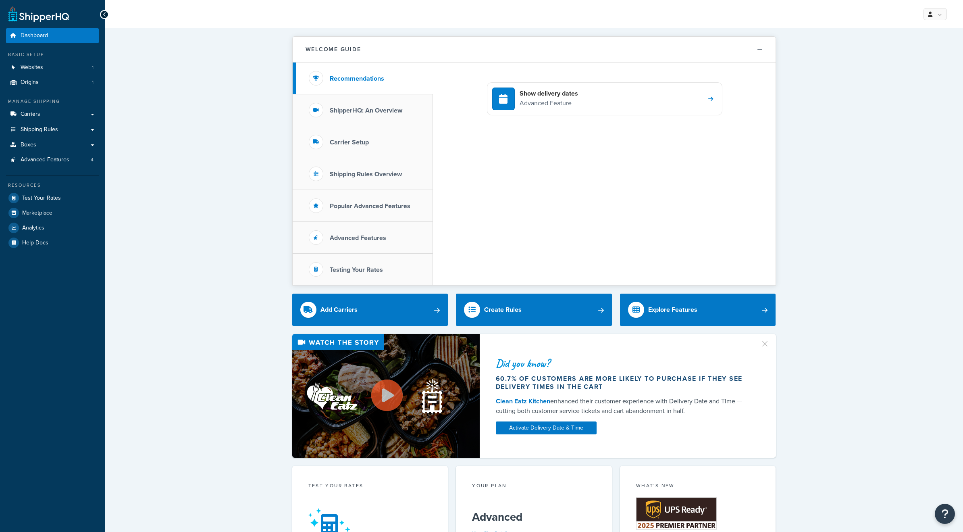  I want to click on span: Marketplace, so click(37, 213).